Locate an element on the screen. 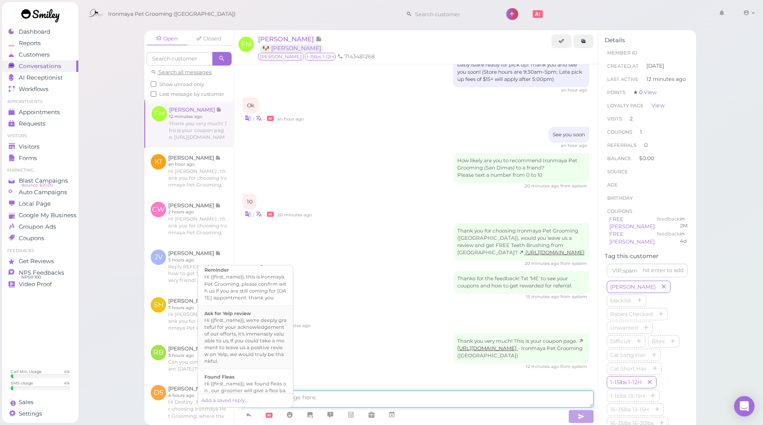  div: Hi {{first_name}}, this is Ironmaya Pet Grooming, please confirm with us if you are still coming ... is located at coordinates (245, 287).